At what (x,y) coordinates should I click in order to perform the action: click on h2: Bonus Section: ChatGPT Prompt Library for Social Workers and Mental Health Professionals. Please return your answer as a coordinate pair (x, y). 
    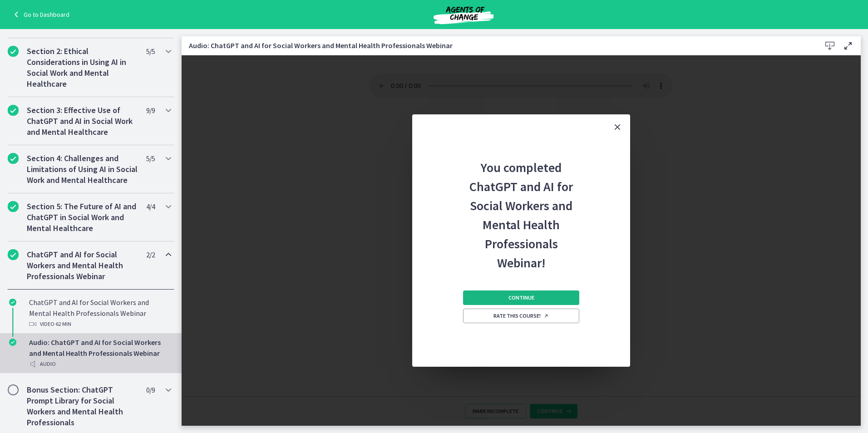
    Looking at the image, I should click on (82, 406).